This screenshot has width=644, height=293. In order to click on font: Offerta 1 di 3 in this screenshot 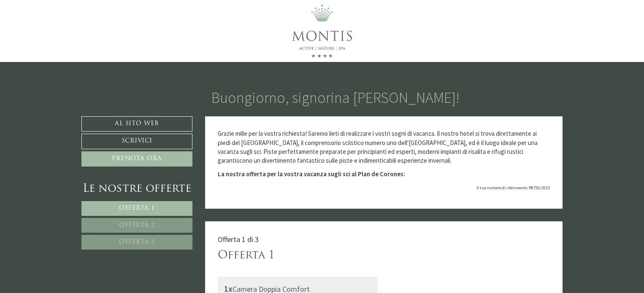, I will do `click(238, 239)`.